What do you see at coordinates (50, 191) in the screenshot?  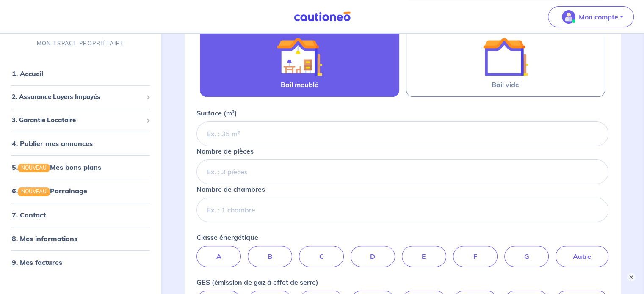 I see `a: 6.NOUVEAUParrainage` at bounding box center [50, 191].